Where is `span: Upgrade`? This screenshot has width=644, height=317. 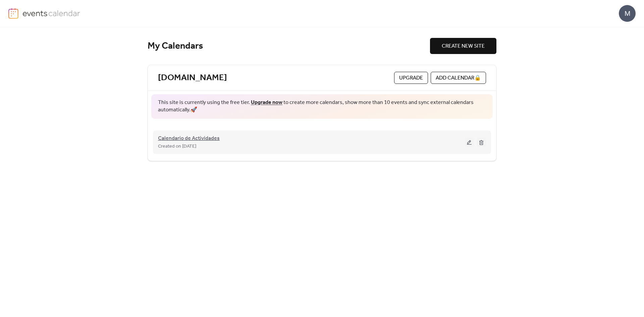 span: Upgrade is located at coordinates (411, 78).